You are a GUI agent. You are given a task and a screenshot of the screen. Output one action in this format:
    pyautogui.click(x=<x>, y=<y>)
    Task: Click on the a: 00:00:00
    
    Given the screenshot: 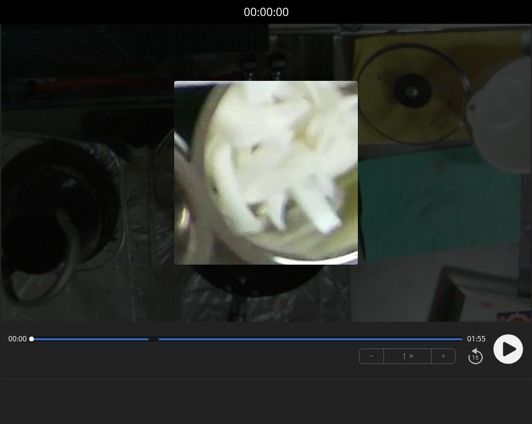 What is the action you would take?
    pyautogui.click(x=266, y=12)
    